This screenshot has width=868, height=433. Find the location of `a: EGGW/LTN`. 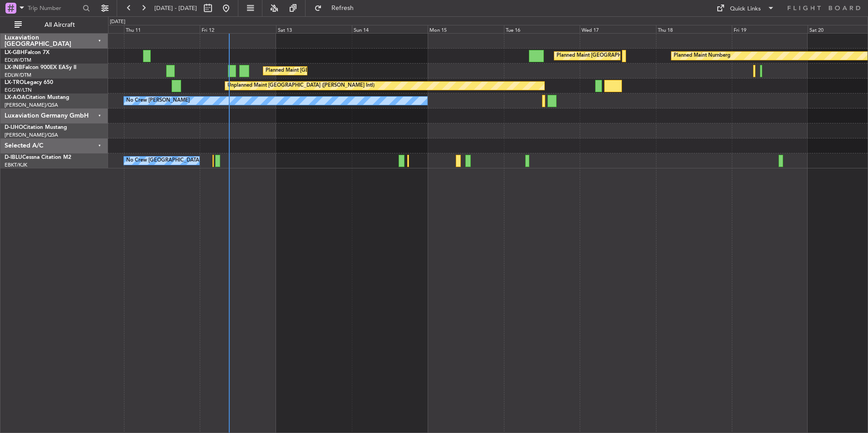

a: EGGW/LTN is located at coordinates (18, 90).